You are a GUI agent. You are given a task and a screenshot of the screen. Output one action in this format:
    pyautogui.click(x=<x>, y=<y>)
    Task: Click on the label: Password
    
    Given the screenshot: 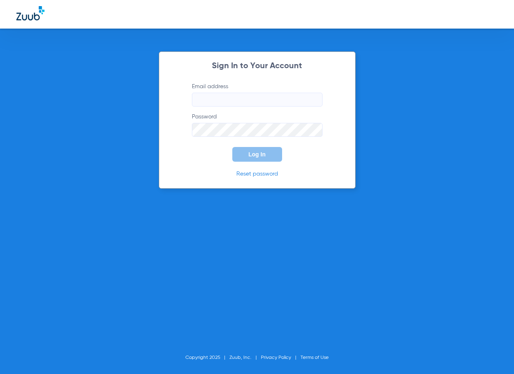 What is the action you would take?
    pyautogui.click(x=257, y=125)
    